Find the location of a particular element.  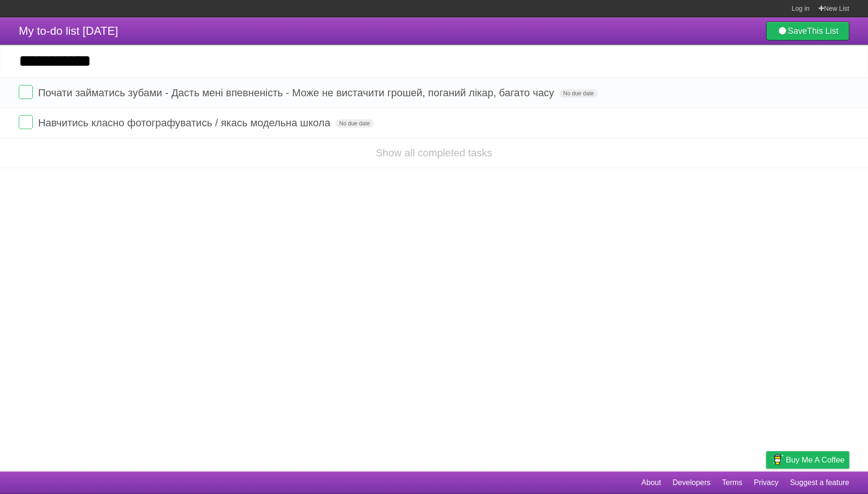

a: Show all completed tasks is located at coordinates (434, 153).